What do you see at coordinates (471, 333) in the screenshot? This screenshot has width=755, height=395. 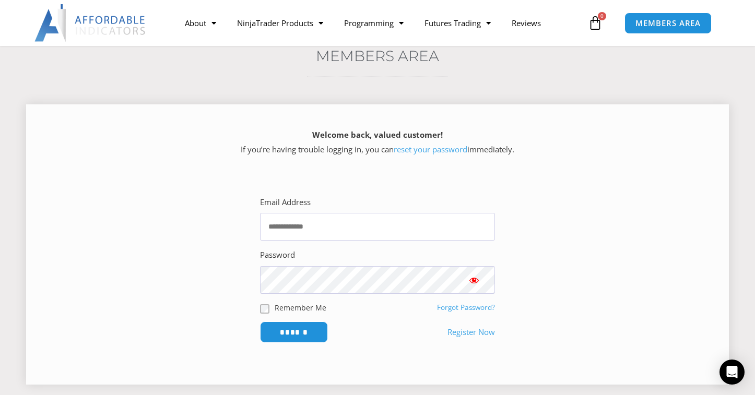 I see `a: Register Now` at bounding box center [471, 333].